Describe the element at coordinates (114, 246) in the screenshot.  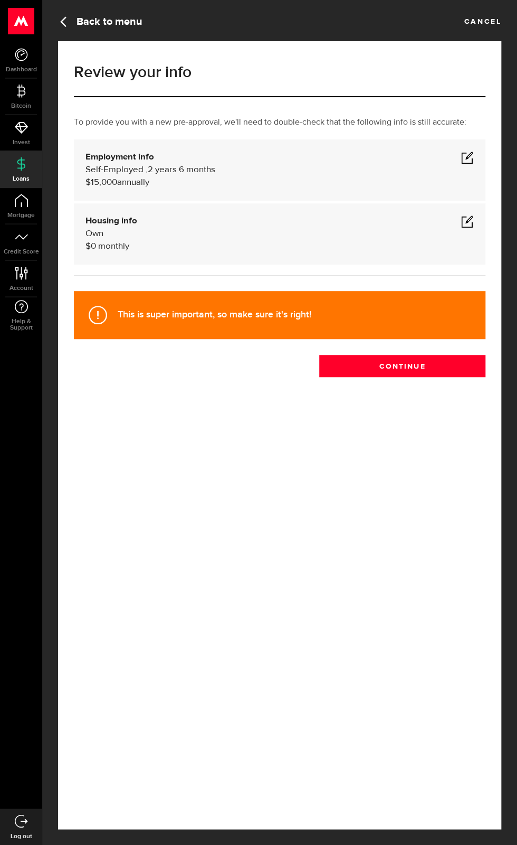
I see `span: monthly` at that location.